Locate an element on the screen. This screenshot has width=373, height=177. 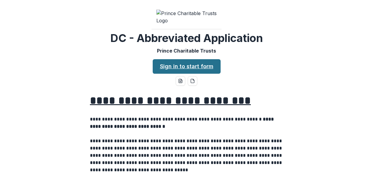
a: Sign in to start form is located at coordinates (186, 66).